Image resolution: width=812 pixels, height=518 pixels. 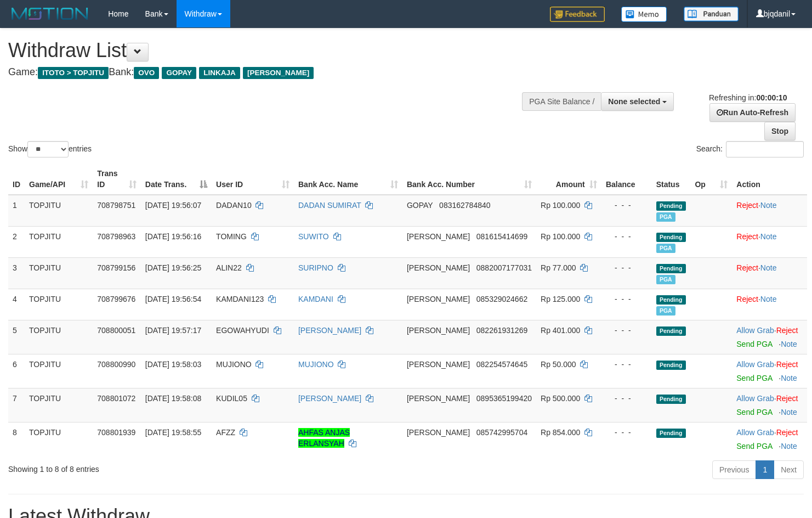 What do you see at coordinates (502, 364) in the screenshot?
I see `span: Copy 082254574645 to clipboard` at bounding box center [502, 364].